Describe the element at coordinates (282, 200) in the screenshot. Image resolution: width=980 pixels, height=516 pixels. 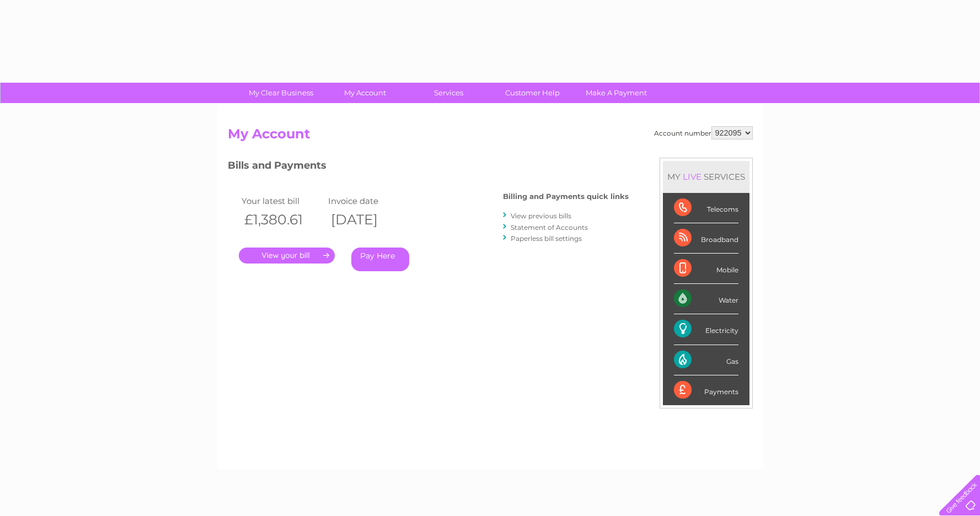
I see `td: Your latest bill` at that location.